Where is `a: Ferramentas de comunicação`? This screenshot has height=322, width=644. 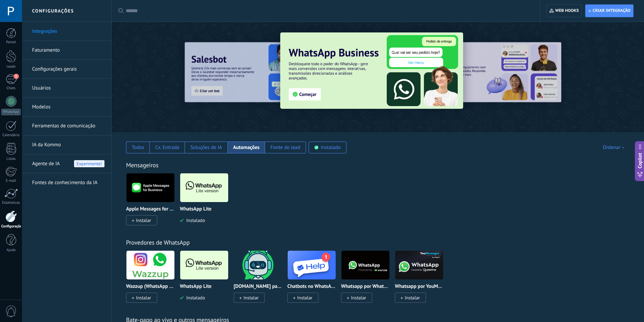
a: Ferramentas de comunicação is located at coordinates (68, 126).